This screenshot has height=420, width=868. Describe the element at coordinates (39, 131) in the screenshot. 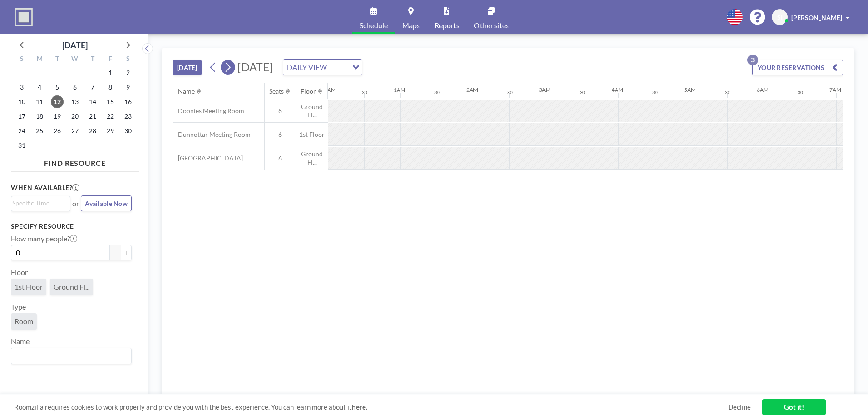

I see `span: Monday, August 25, 2025` at that location.